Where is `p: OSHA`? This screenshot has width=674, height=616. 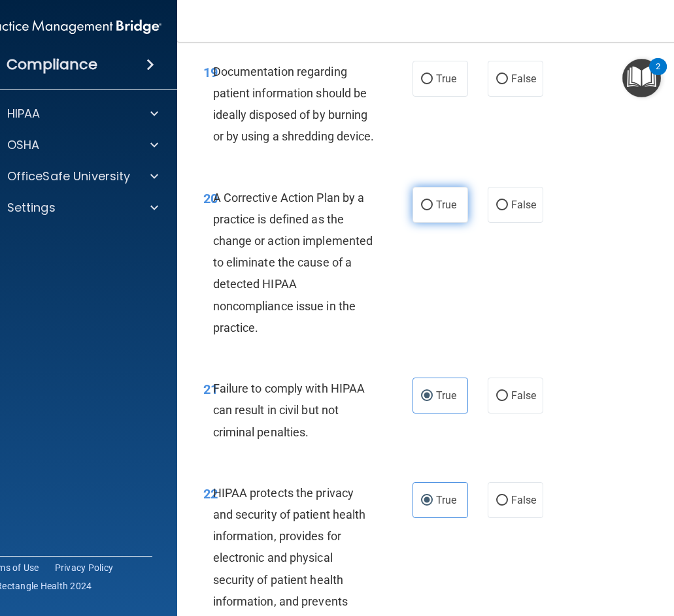
p: OSHA is located at coordinates (24, 145).